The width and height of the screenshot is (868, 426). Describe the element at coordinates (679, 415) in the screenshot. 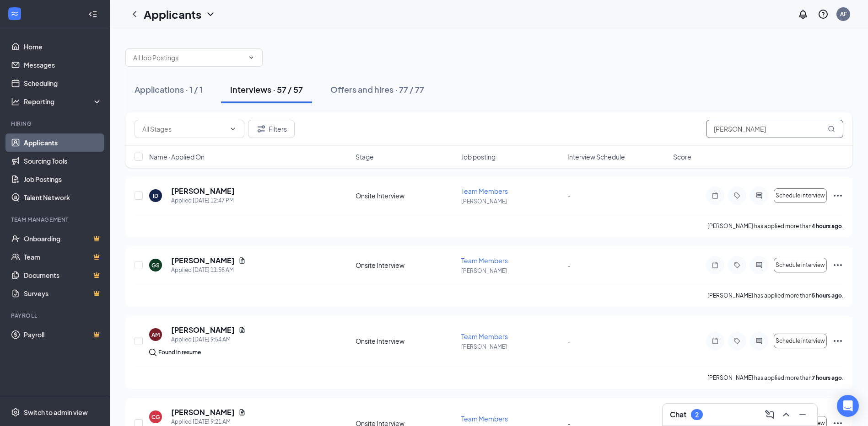

I see `h3: Chat` at that location.